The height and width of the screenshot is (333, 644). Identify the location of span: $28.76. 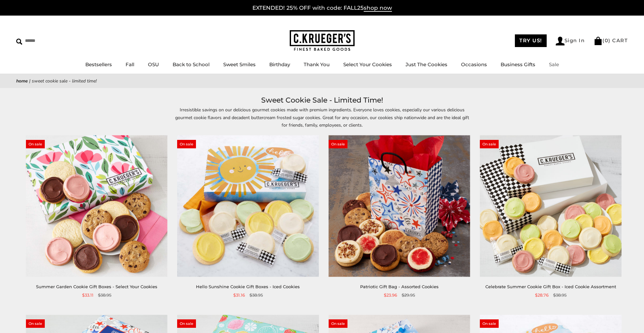
(542, 295).